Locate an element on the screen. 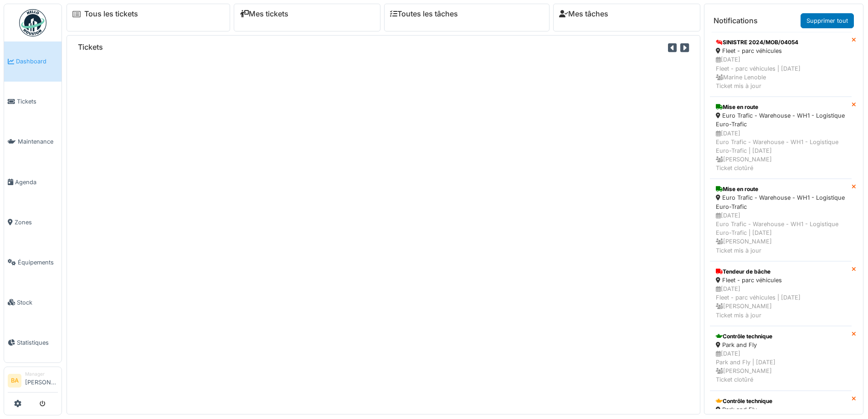 This screenshot has height=419, width=868. div: Tendeur de bâche is located at coordinates (781, 272).